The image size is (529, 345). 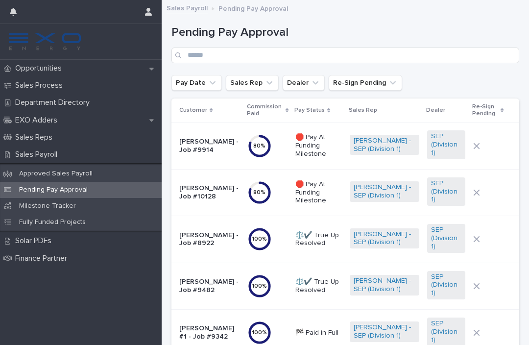 What do you see at coordinates (252, 83) in the screenshot?
I see `button: Sales Rep` at bounding box center [252, 83].